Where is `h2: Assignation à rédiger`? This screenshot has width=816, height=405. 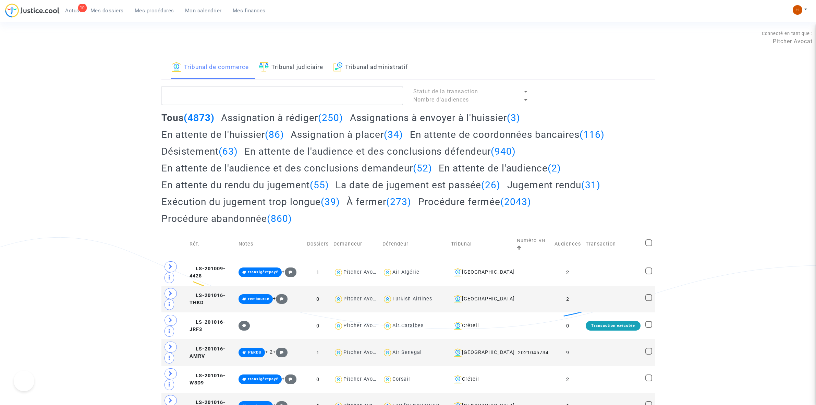
h2: Assignation à rédiger is located at coordinates (282, 118).